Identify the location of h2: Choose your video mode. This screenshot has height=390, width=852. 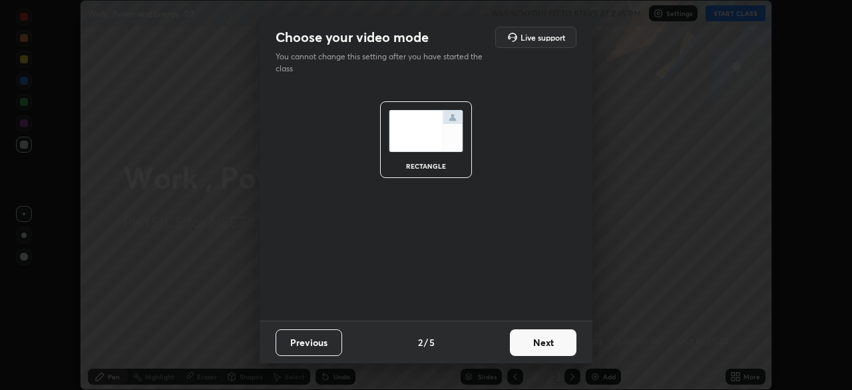
(352, 37).